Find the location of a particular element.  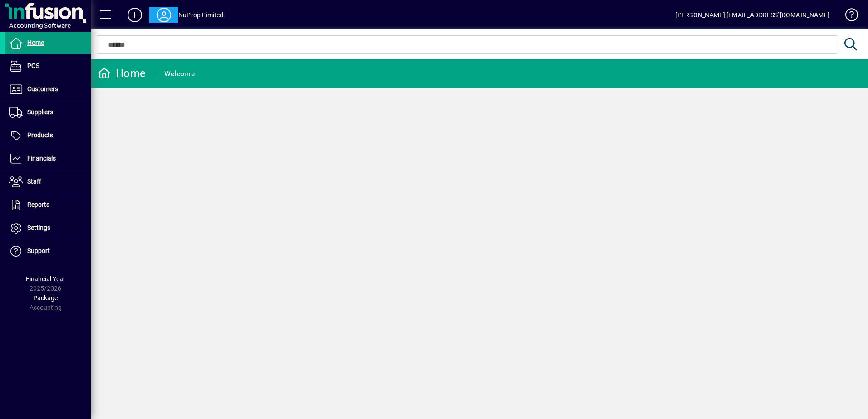

span: Support is located at coordinates (38, 251).